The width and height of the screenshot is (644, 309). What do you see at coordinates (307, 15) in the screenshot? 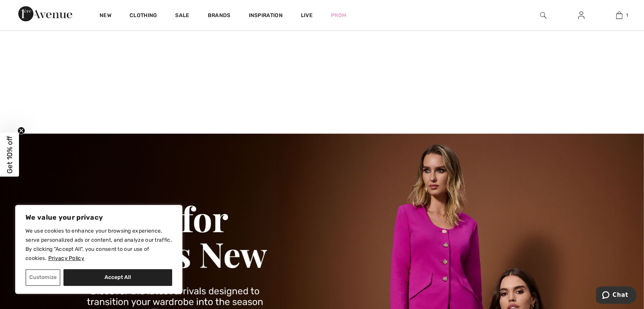
I see `a: Live` at bounding box center [307, 15].